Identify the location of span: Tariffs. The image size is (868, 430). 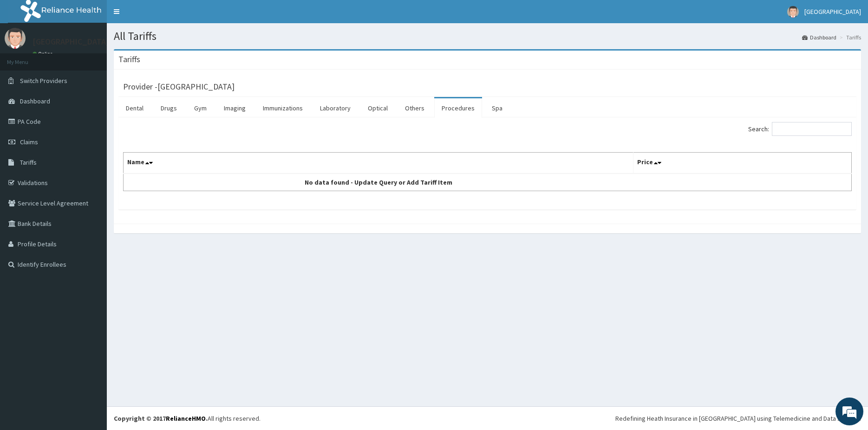
(28, 162).